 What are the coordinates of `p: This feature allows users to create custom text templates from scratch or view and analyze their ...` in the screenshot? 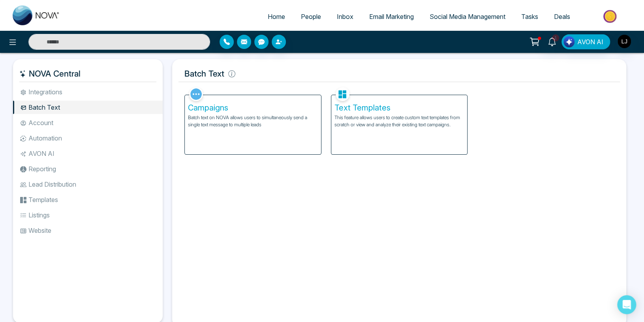 It's located at (399, 121).